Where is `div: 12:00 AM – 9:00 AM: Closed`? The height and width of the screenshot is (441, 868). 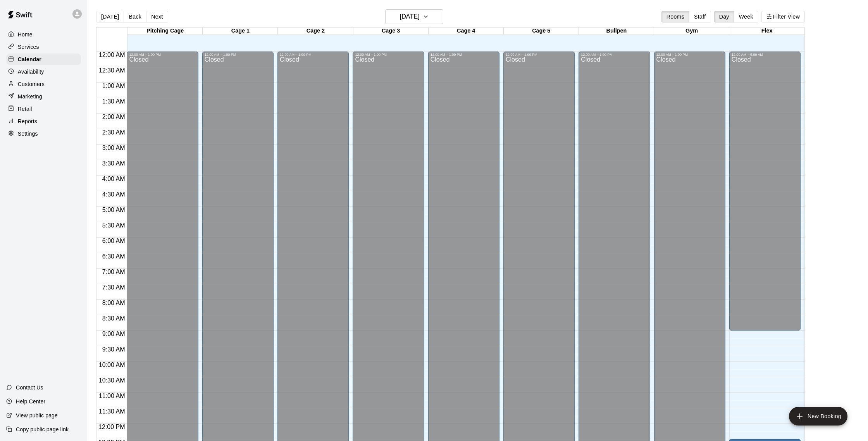 div: 12:00 AM – 9:00 AM: Closed is located at coordinates (765, 191).